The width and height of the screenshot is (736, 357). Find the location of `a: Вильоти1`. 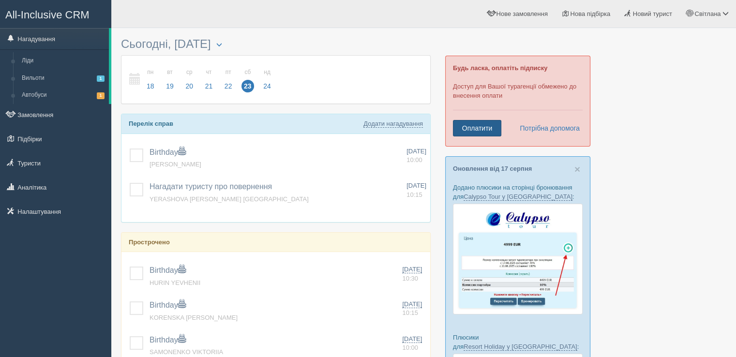

a: Вильоти1 is located at coordinates (63, 78).